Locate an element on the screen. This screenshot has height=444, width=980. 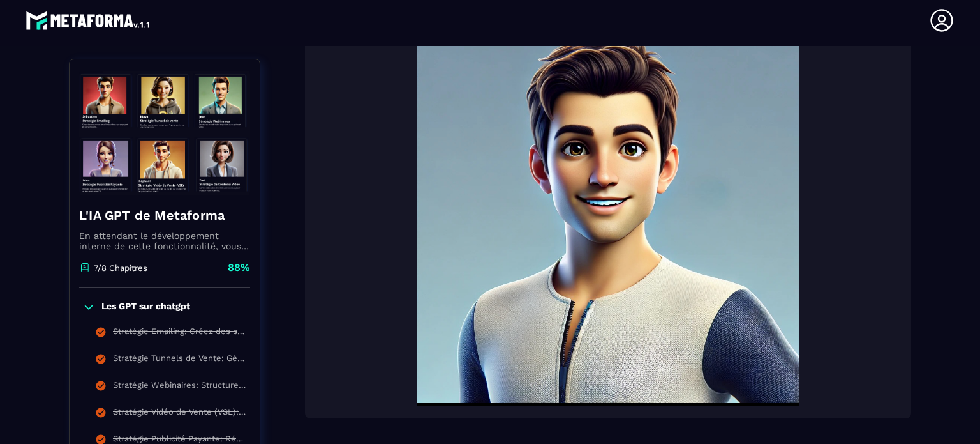
div: Stratégie Tunnels de Vente: Générez des textes ultra persuasifs pour maximiser vos conversions is located at coordinates (180, 360).